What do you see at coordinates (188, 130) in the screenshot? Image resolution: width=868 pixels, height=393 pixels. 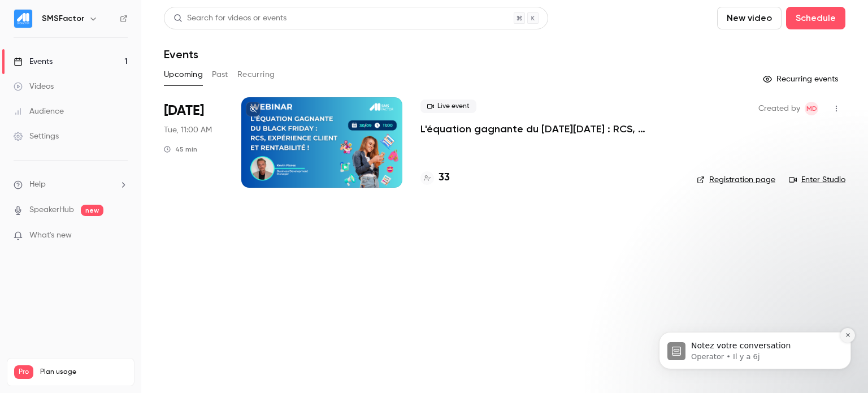 I see `span: Tue, 11:00 AM` at bounding box center [188, 130].